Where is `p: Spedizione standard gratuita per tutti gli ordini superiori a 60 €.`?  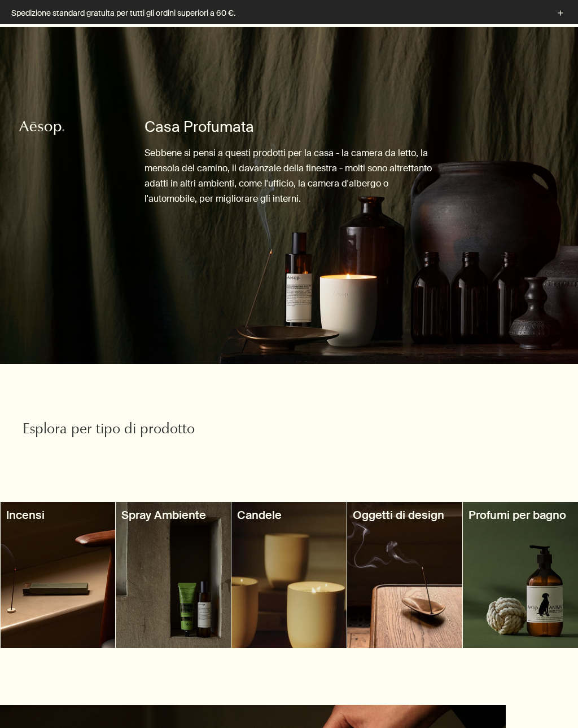 p: Spedizione standard gratuita per tutti gli ordini superiori a 60 €. is located at coordinates (277, 13).